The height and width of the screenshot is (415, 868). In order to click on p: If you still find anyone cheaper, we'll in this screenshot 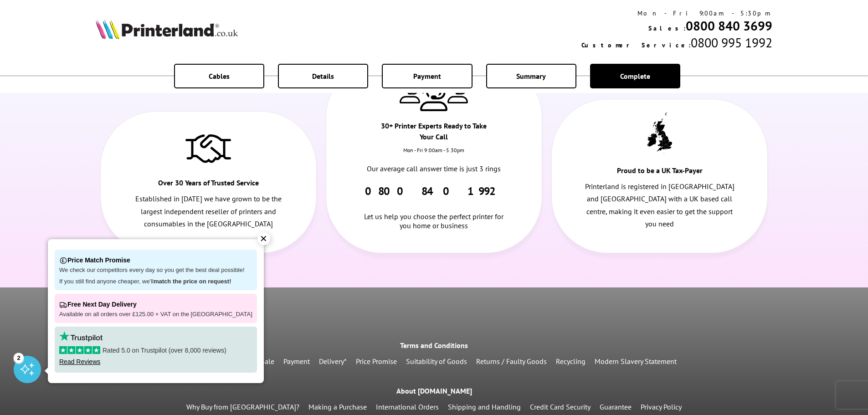, I will do `click(156, 282)`.